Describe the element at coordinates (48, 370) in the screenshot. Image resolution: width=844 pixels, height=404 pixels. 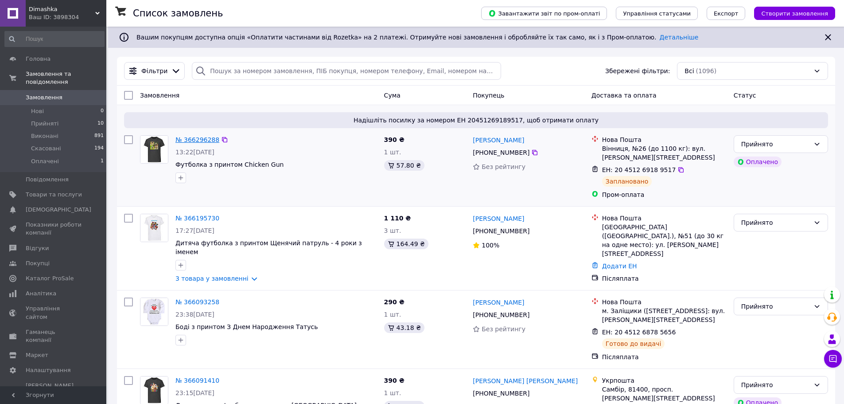
I see `span: Налаштування` at that location.